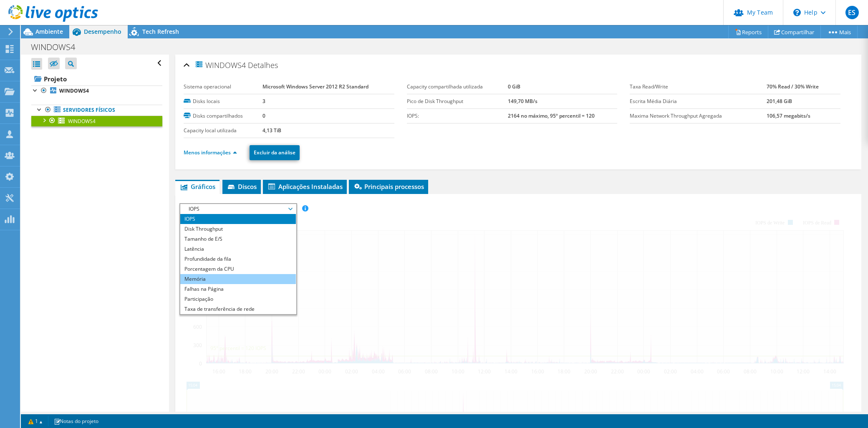 This screenshot has width=868, height=428. Describe the element at coordinates (238, 279) in the screenshot. I see `li: Memória` at that location.